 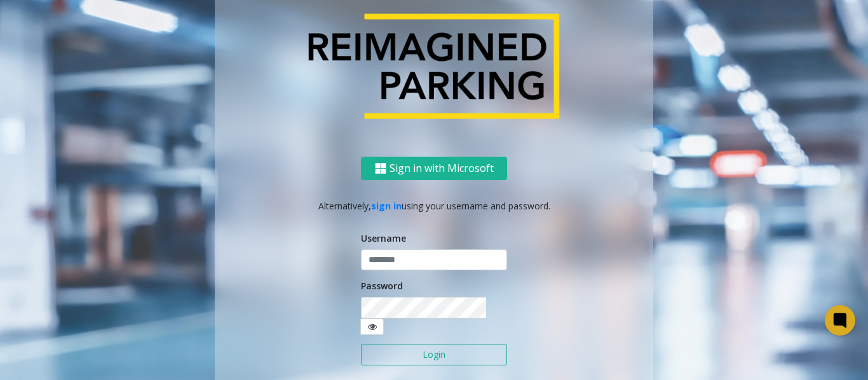 What do you see at coordinates (382, 286) in the screenshot?
I see `label: Password` at bounding box center [382, 286].